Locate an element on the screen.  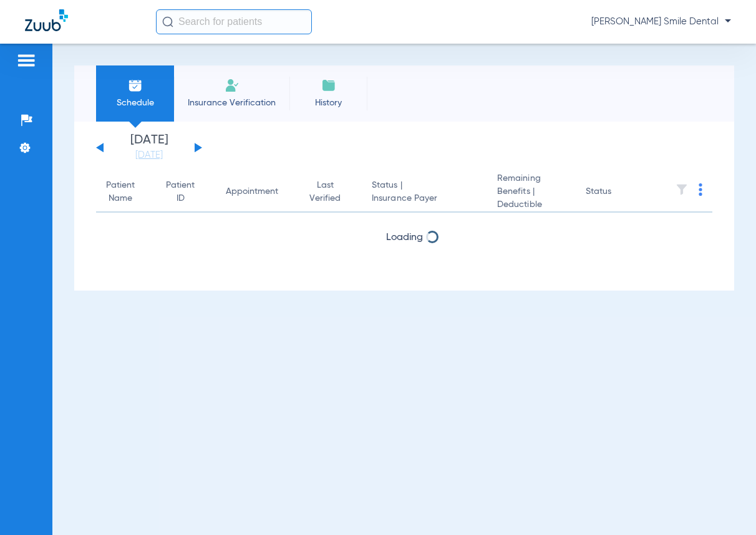
img: hamburger-icon is located at coordinates (26, 60).